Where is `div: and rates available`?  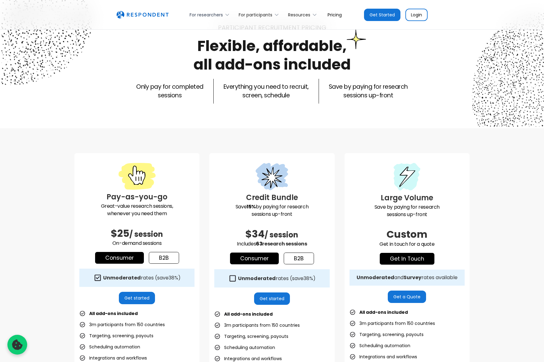
div: and rates available is located at coordinates (407, 277).